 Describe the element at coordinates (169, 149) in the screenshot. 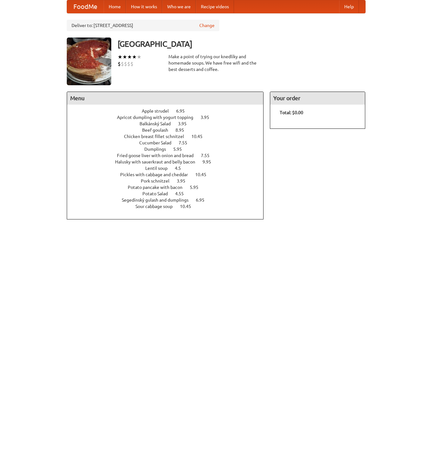

I see `a: Dumplings 5.95` at that location.